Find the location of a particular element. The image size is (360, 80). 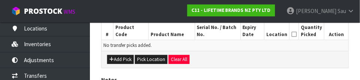

strong: C11 - LIFETIME BRANDS NZ PTY LTD is located at coordinates (231, 10).